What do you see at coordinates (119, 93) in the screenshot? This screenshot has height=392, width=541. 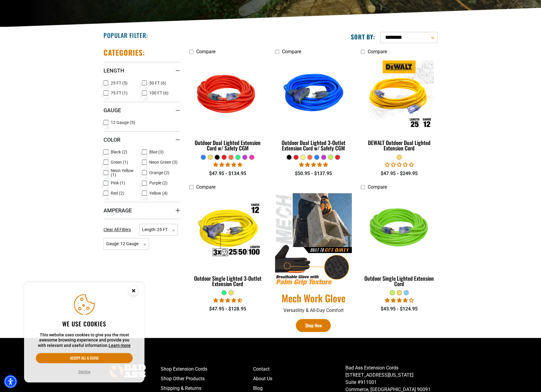 I see `span: 75 FT (1)` at bounding box center [119, 93].